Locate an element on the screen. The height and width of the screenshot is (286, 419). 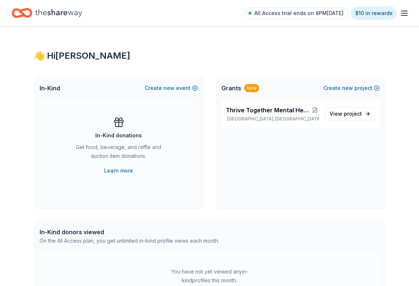
a: View project is located at coordinates (350, 114).